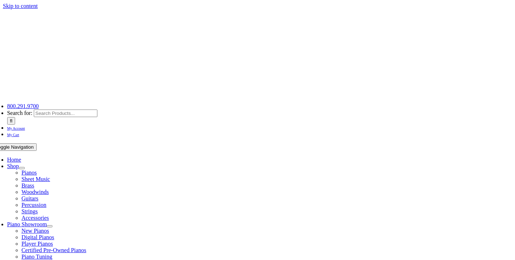 The width and height of the screenshot is (515, 260). What do you see at coordinates (35, 218) in the screenshot?
I see `span: Accessories` at bounding box center [35, 218].